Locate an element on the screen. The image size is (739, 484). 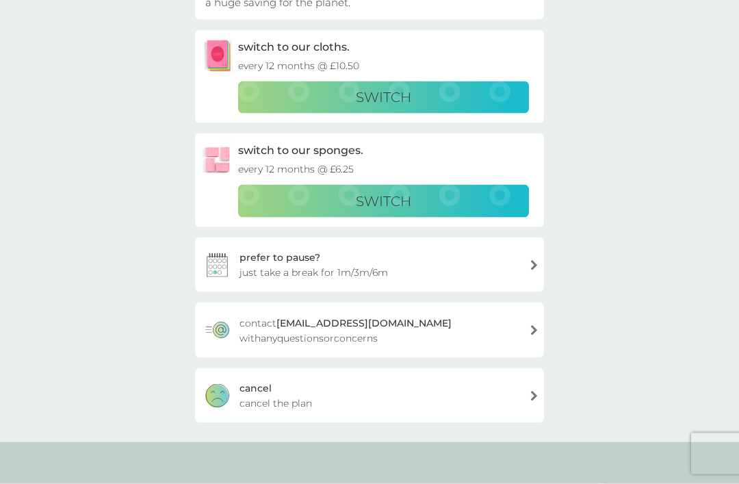
div: prefer to pause? is located at coordinates (280, 257).